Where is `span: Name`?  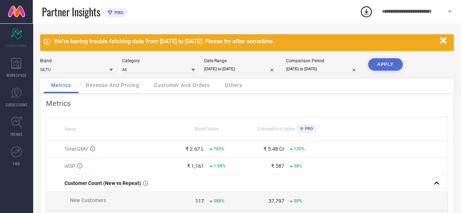 span: Name is located at coordinates (70, 129).